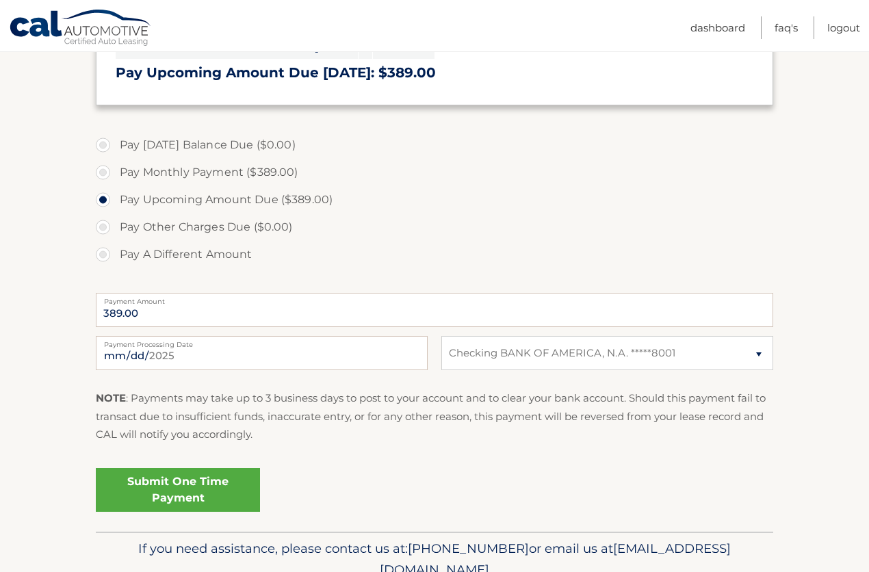 This screenshot has width=869, height=572. I want to click on a: Submit One Time Payment, so click(178, 490).